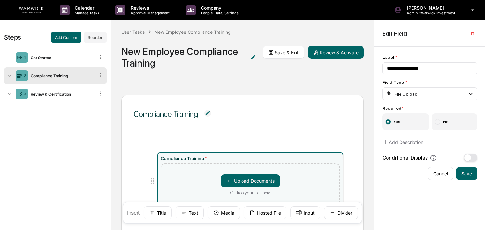 The image size is (485, 230). I want to click on div: Conditional Display, so click(409, 158).